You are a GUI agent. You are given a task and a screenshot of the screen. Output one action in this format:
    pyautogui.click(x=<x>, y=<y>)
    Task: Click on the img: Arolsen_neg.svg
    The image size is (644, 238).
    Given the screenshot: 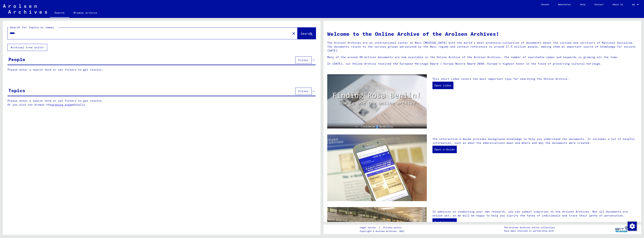 What is the action you would take?
    pyautogui.click(x=25, y=9)
    